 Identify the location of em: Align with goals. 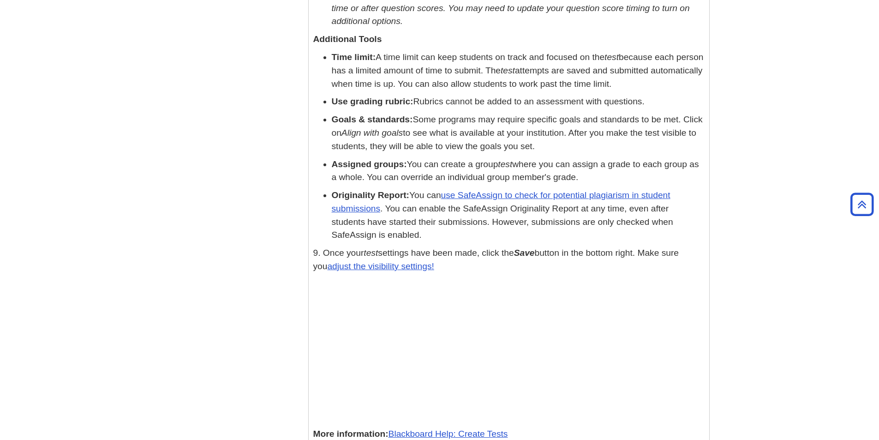
(372, 132).